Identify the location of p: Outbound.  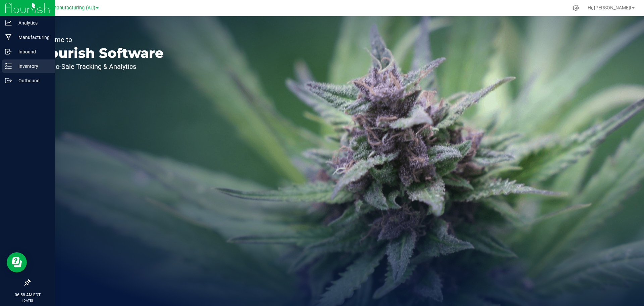
(32, 81).